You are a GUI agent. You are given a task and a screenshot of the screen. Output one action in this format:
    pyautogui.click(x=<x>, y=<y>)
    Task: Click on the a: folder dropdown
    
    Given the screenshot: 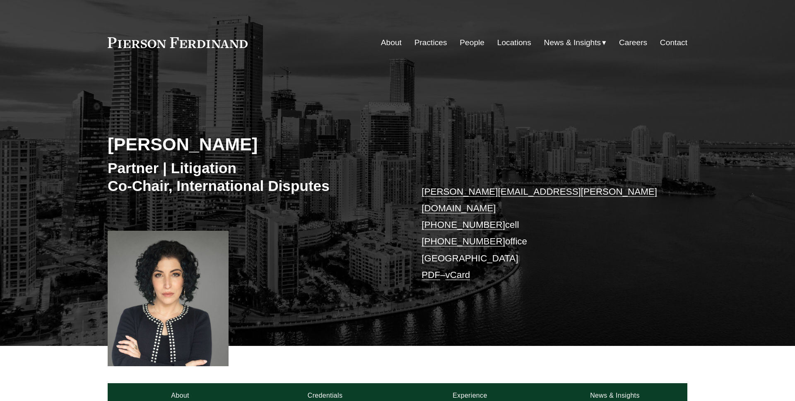 What is the action you would take?
    pyautogui.click(x=575, y=43)
    